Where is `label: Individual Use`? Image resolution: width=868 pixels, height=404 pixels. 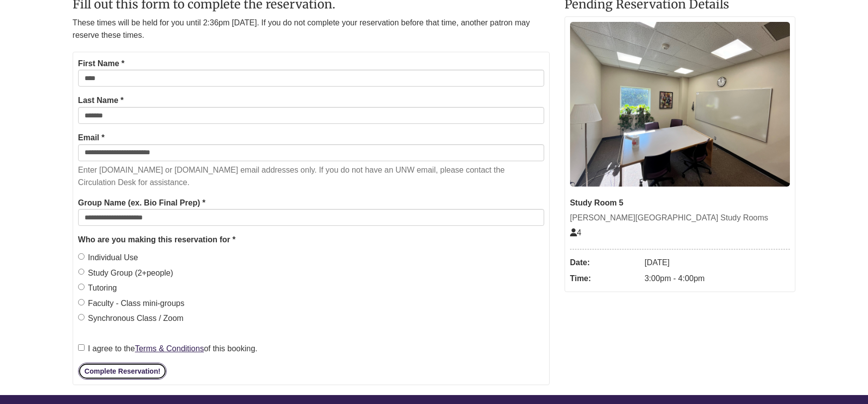 label: Individual Use is located at coordinates (108, 258).